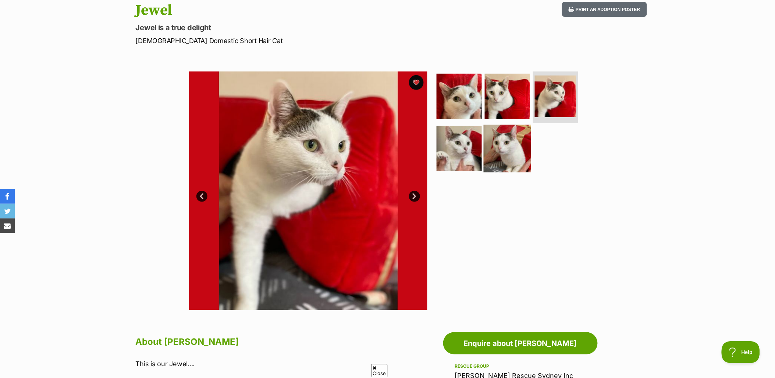 The height and width of the screenshot is (378, 775). I want to click on a: Prev, so click(202, 196).